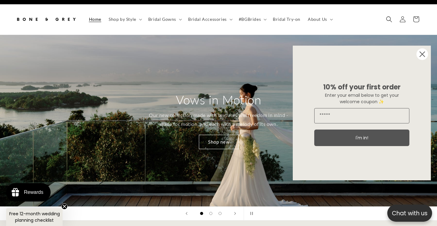 The height and width of the screenshot is (226, 437). What do you see at coordinates (46, 19) in the screenshot?
I see `a: Bone and Grey Bridal` at bounding box center [46, 19].